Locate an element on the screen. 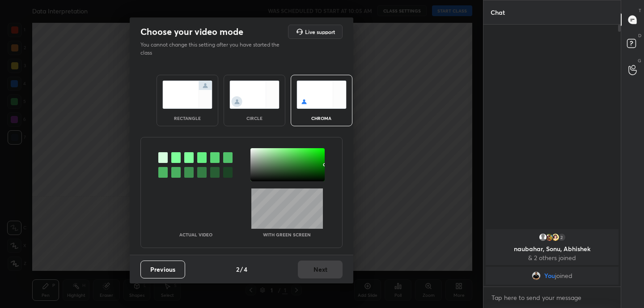  span: You is located at coordinates (549, 276).